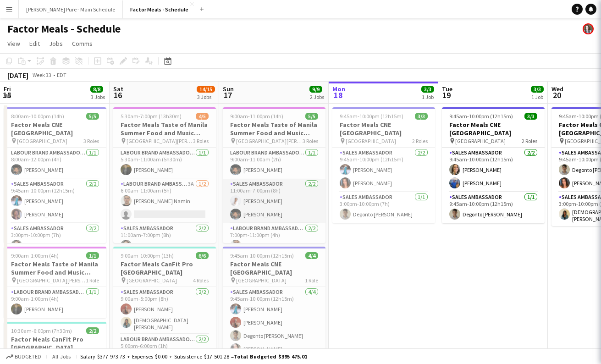 This screenshot has height=364, width=601. What do you see at coordinates (82, 43) in the screenshot?
I see `a: Comms` at bounding box center [82, 43].